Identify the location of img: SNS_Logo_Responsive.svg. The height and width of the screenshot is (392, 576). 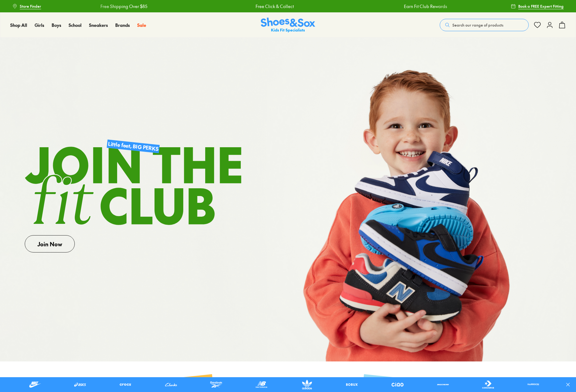
(288, 25).